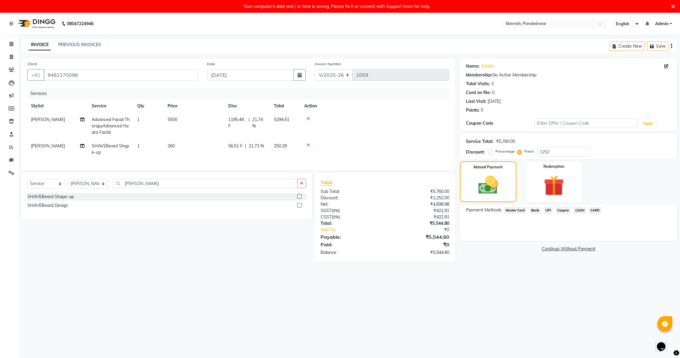 The image size is (680, 358). What do you see at coordinates (40, 45) in the screenshot?
I see `a: INVOICE` at bounding box center [40, 45].